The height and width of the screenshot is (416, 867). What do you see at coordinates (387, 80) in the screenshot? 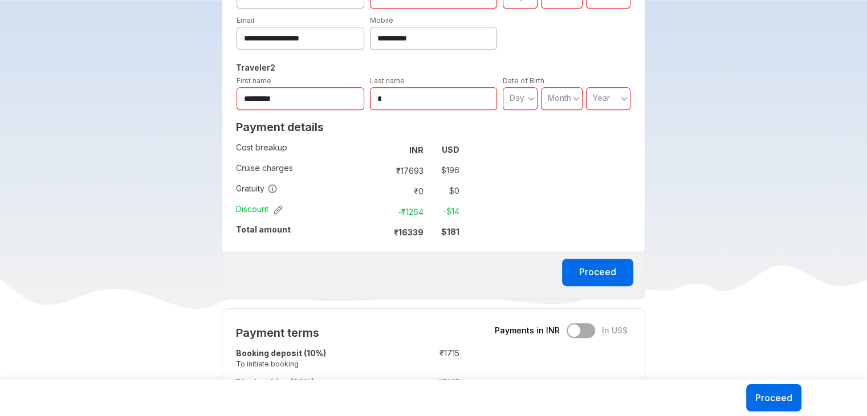
I see `label: Last name` at bounding box center [387, 80].